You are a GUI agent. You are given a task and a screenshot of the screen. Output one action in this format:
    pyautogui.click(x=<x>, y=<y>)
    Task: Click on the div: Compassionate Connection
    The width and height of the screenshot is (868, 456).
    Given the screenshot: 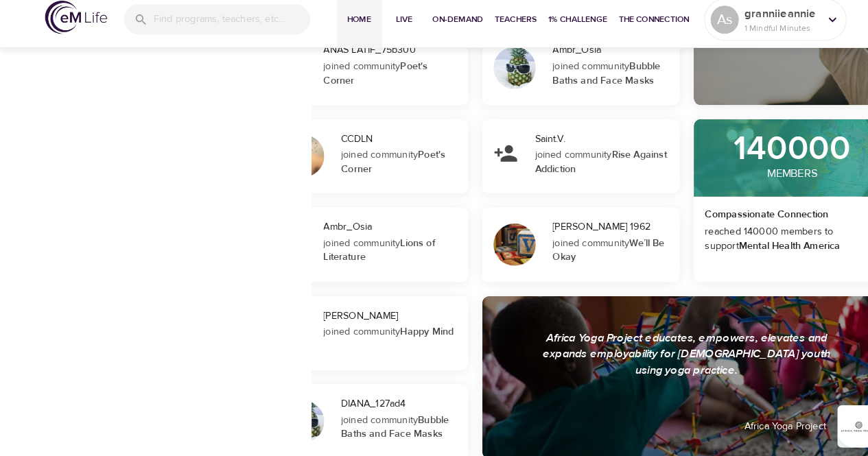 What is the action you would take?
    pyautogui.click(x=771, y=215)
    